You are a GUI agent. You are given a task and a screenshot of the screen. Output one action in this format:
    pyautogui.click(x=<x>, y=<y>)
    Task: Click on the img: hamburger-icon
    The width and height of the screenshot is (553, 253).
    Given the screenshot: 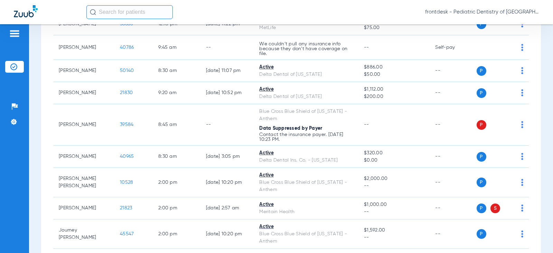 What is the action you would take?
    pyautogui.click(x=15, y=34)
    